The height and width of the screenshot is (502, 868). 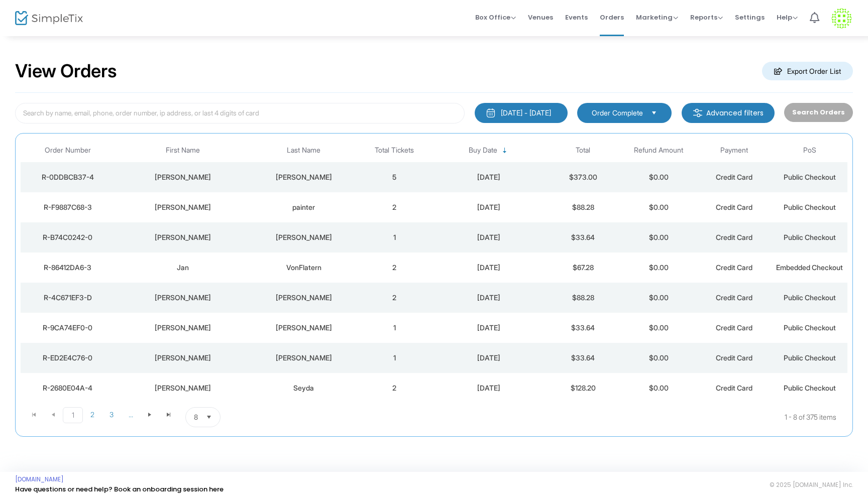 I want to click on div: Seyda, so click(x=303, y=388).